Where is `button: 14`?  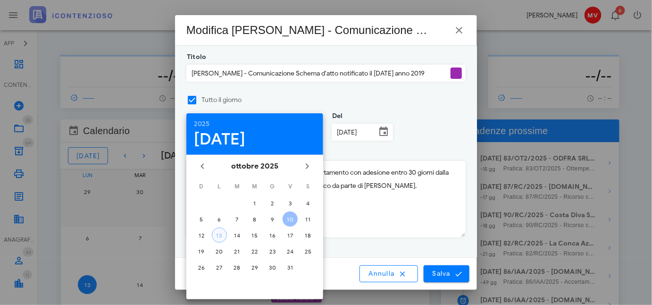 button: 14 is located at coordinates (237, 235).